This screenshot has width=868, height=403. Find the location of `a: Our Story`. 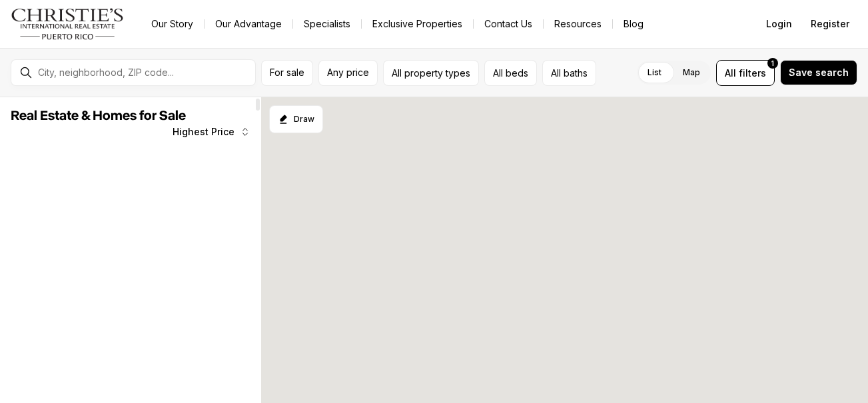

a: Our Story is located at coordinates (172, 24).